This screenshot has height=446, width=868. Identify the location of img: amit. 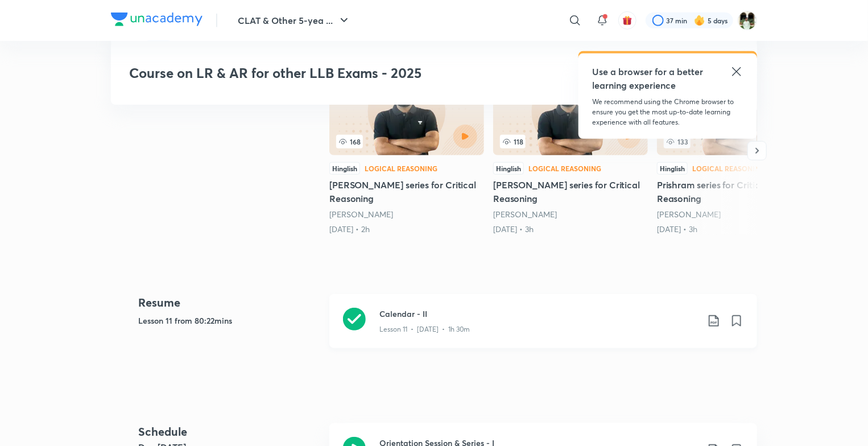
(748, 21).